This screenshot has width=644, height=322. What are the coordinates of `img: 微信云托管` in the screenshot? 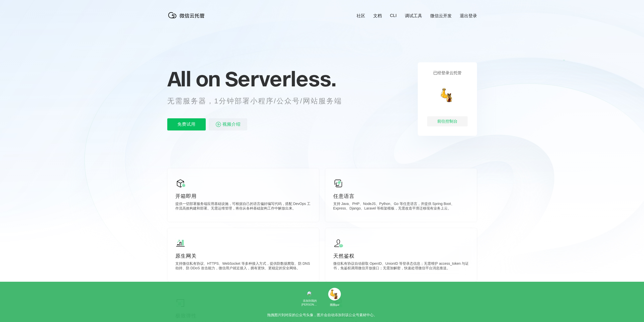 It's located at (188, 16).